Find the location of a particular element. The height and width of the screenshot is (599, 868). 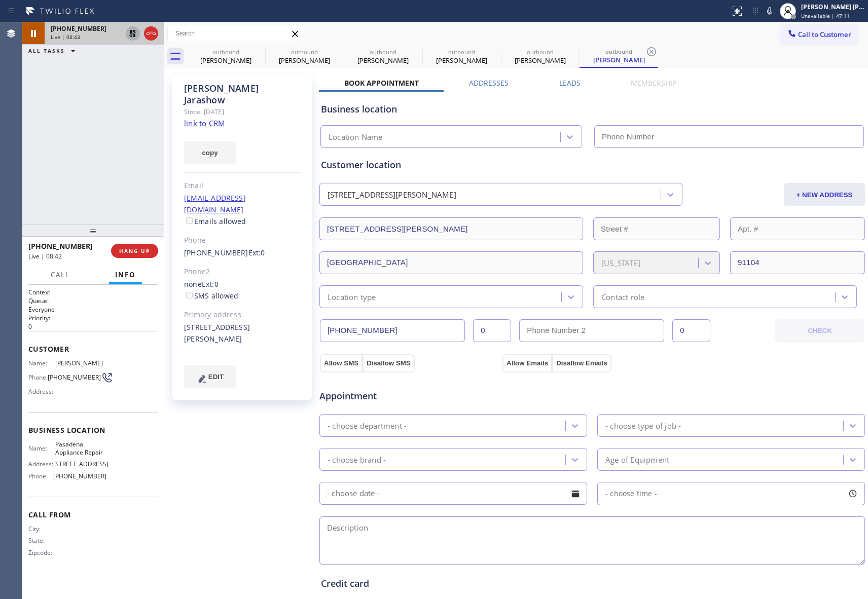

button: CHECK is located at coordinates (820, 331).